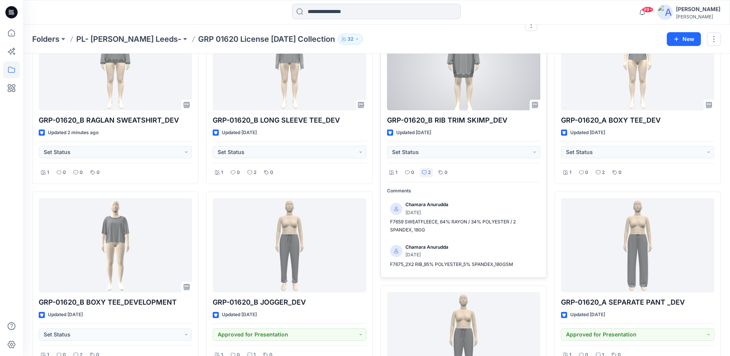 This screenshot has height=356, width=730. What do you see at coordinates (683, 39) in the screenshot?
I see `button: New` at bounding box center [683, 39].